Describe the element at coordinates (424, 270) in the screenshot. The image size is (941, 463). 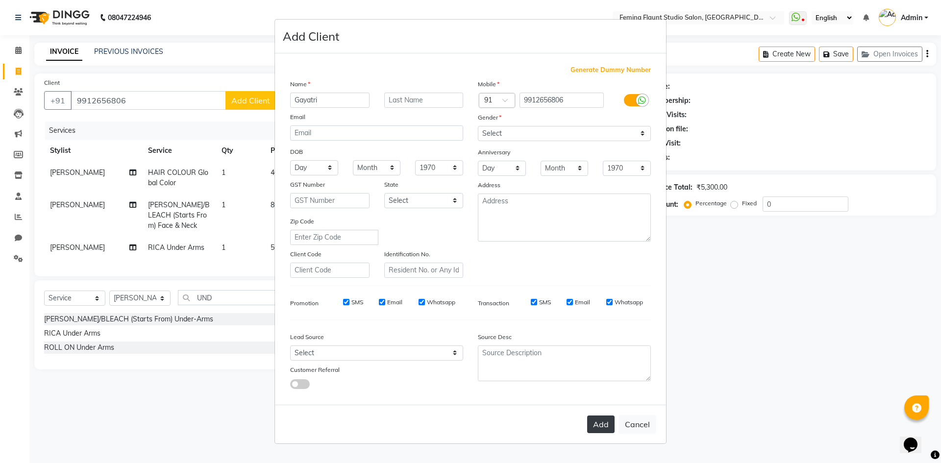
I see `input: Resident No. or Any Id` at that location.